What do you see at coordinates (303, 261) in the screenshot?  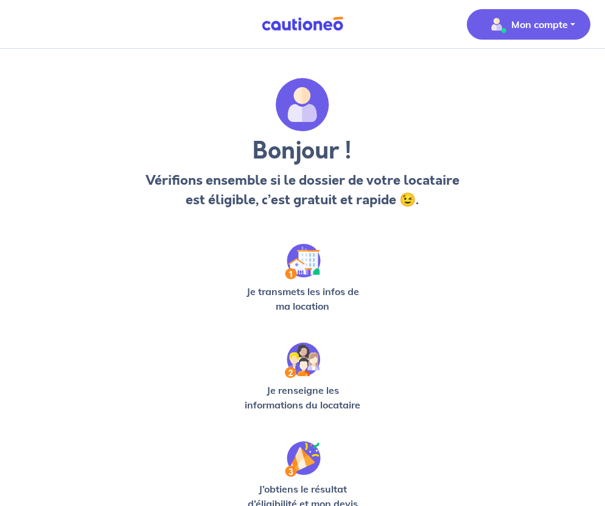 I see `img: /static/90a569abe86eec82015bcaae536bd8e6/Step-1.svg` at bounding box center [303, 261].